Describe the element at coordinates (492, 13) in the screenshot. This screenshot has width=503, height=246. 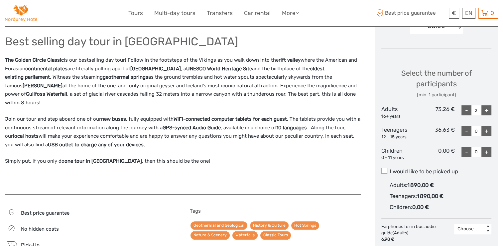
I see `span: 0` at that location.